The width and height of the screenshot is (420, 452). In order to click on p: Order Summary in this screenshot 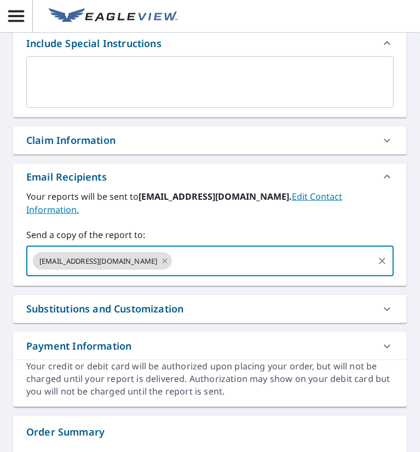, I will do `click(210, 432)`.